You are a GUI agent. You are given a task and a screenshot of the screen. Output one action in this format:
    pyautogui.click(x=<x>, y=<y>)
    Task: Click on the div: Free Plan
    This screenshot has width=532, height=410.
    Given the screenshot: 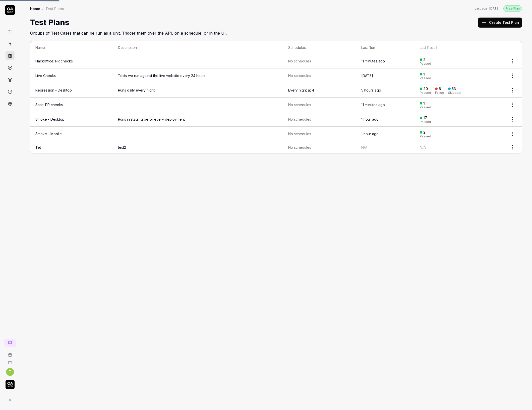 What is the action you would take?
    pyautogui.click(x=513, y=9)
    